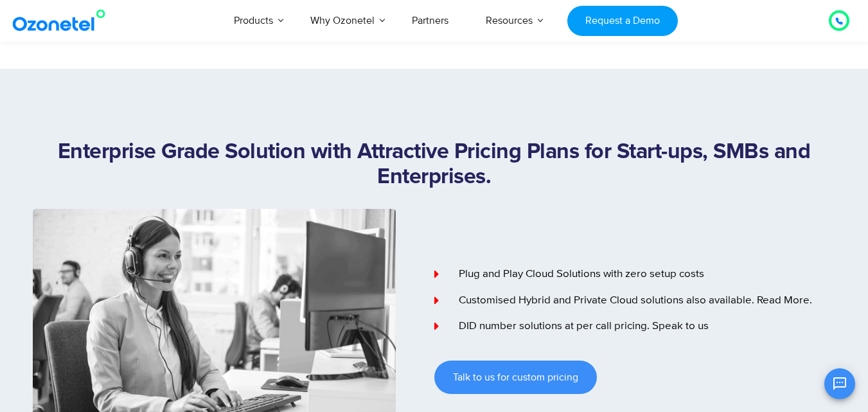 This screenshot has height=412, width=868. I want to click on span: DID number solutions at per call pricing. Speak to us, so click(582, 327).